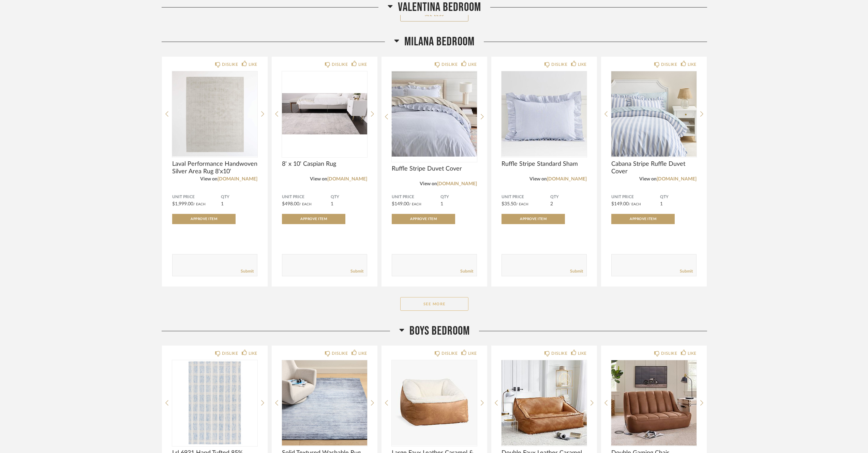 This screenshot has height=453, width=868. What do you see at coordinates (290, 204) in the screenshot?
I see `span: $498.00` at bounding box center [290, 204].